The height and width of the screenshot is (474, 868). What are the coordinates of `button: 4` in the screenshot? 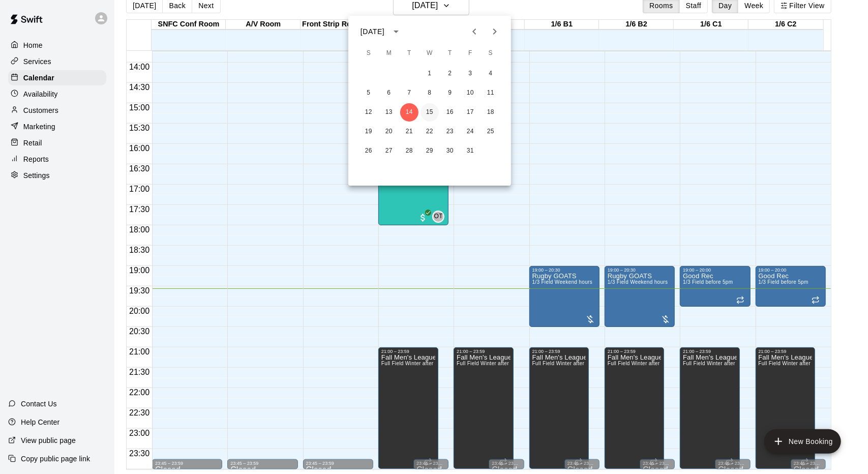 It's located at (490, 74).